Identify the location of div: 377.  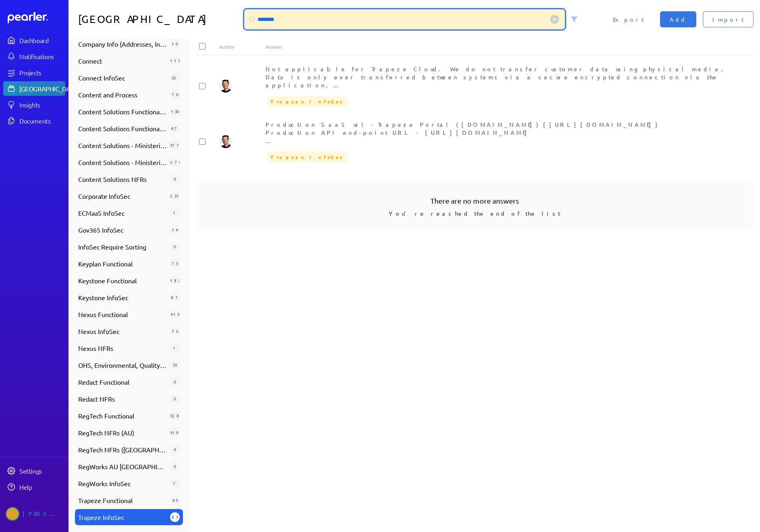
(175, 145).